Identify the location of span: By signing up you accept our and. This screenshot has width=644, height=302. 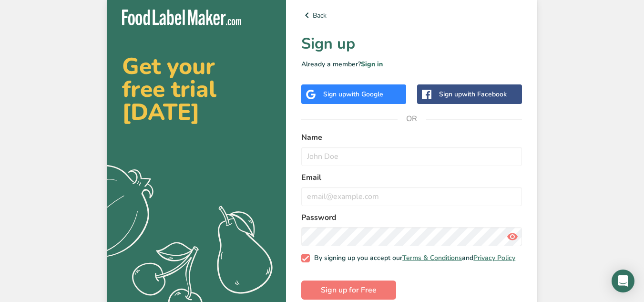
(412, 258).